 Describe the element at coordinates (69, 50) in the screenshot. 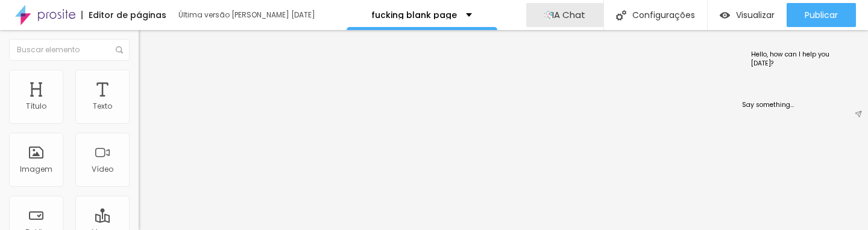

I see `input: Buscar elemento` at that location.